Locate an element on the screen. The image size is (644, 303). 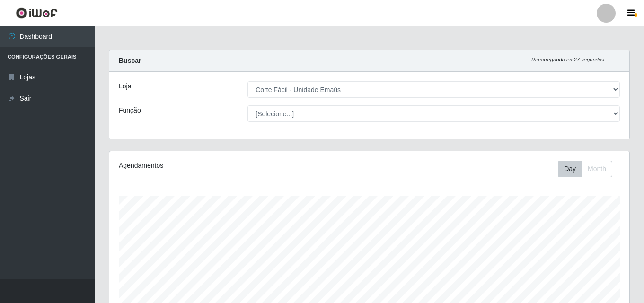
button: Month is located at coordinates (597, 169).